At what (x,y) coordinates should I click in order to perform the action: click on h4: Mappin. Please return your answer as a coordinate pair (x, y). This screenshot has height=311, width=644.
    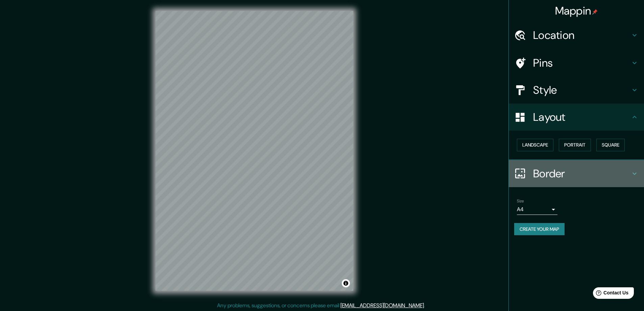
    Looking at the image, I should click on (576, 11).